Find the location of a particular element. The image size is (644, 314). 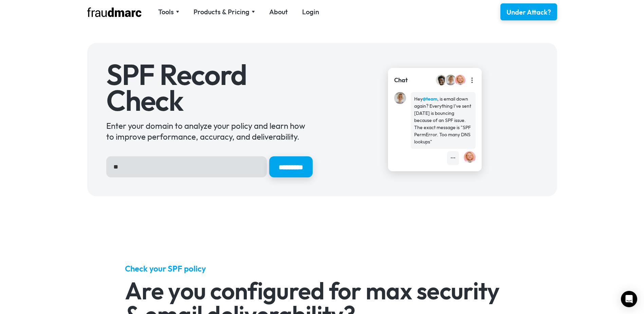

h5: Check your SPF policy is located at coordinates (322, 269).